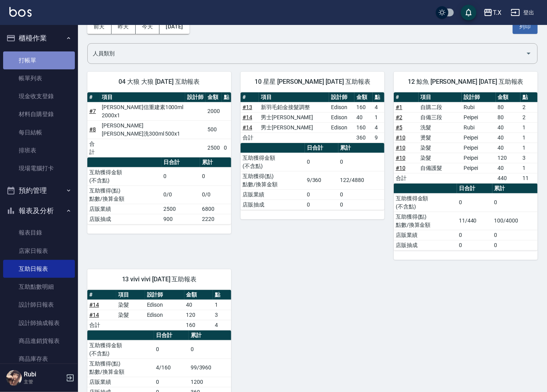 The image size is (547, 392). Describe the element at coordinates (508, 107) in the screenshot. I see `td: 80` at that location.